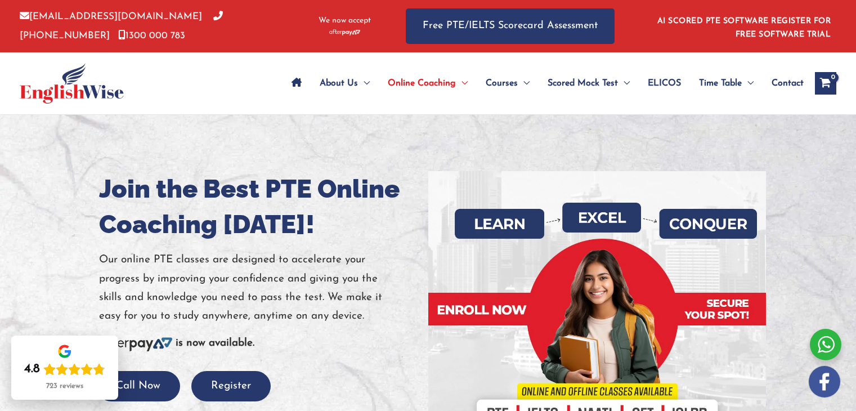 This screenshot has width=856, height=411. I want to click on nav: Site Navigation: Main Menu, so click(543, 83).